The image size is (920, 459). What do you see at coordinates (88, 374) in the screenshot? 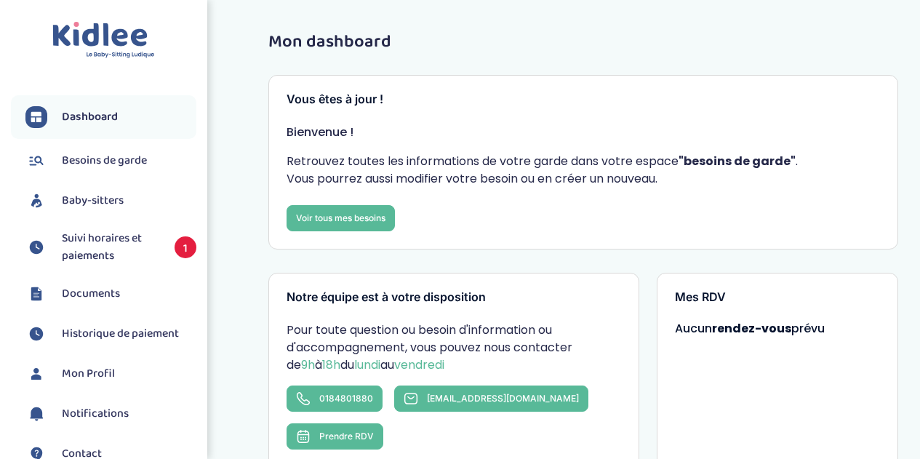
I see `span: Mon Profil` at bounding box center [88, 374].